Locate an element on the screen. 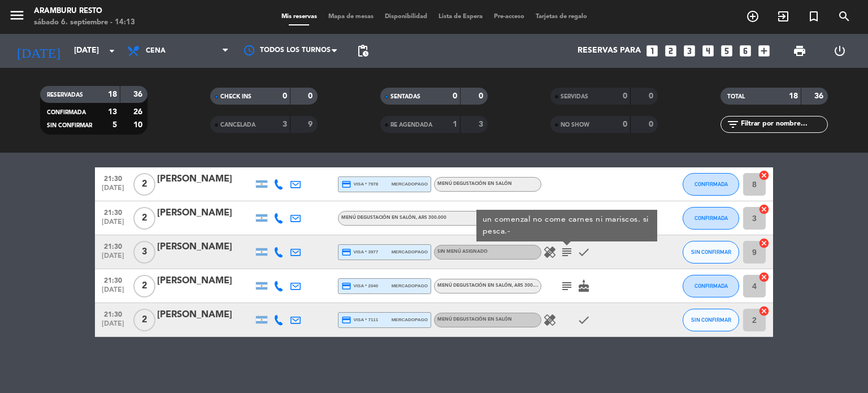 This screenshot has width=868, height=393. span: visa * 3977 is located at coordinates (360, 252).